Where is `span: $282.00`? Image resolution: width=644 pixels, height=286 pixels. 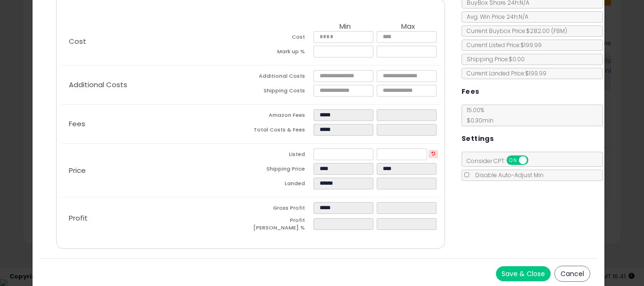
span: $282.00 is located at coordinates (546, 31).